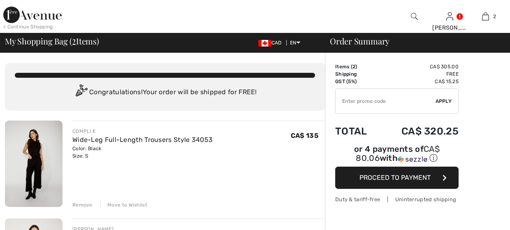  Describe the element at coordinates (443, 101) in the screenshot. I see `span: Apply` at that location.